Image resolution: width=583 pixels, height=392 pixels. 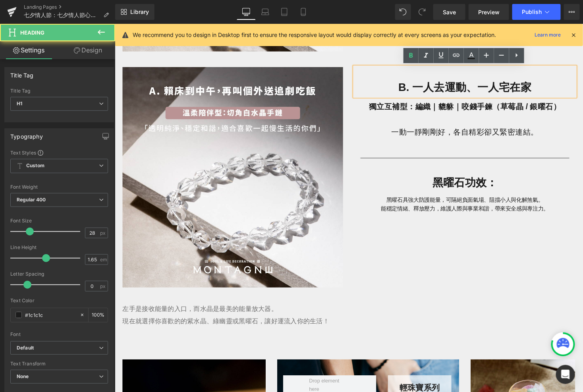 I want to click on button: More, so click(x=572, y=12).